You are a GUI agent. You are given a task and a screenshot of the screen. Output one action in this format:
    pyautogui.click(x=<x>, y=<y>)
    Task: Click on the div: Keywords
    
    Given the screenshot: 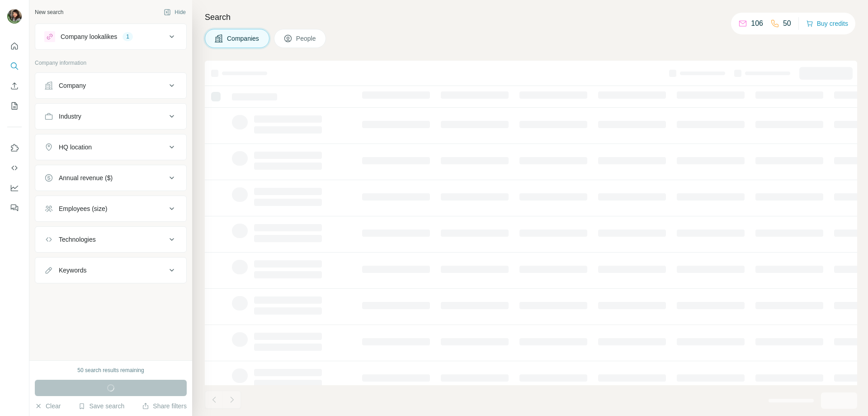 What is the action you would take?
    pyautogui.click(x=73, y=270)
    